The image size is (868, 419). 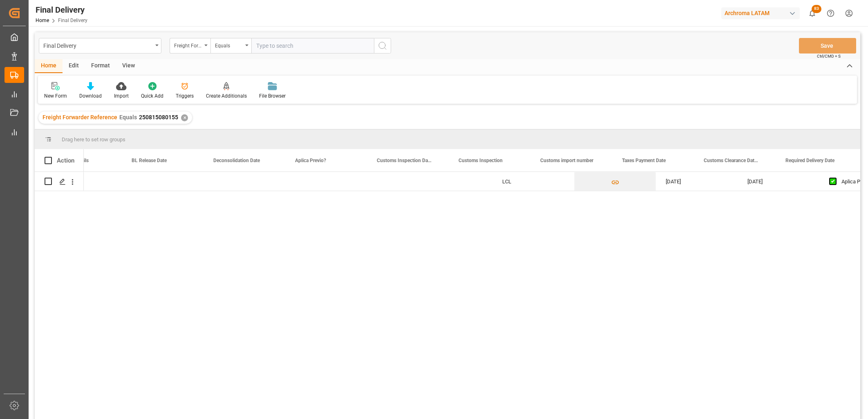 What do you see at coordinates (810, 160) in the screenshot?
I see `span: Required Delivery Date` at bounding box center [810, 160].